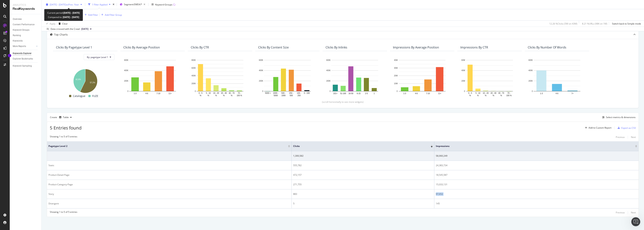 Image resolution: width=644 pixels, height=230 pixels. I want to click on button: Apply, so click(50, 23).